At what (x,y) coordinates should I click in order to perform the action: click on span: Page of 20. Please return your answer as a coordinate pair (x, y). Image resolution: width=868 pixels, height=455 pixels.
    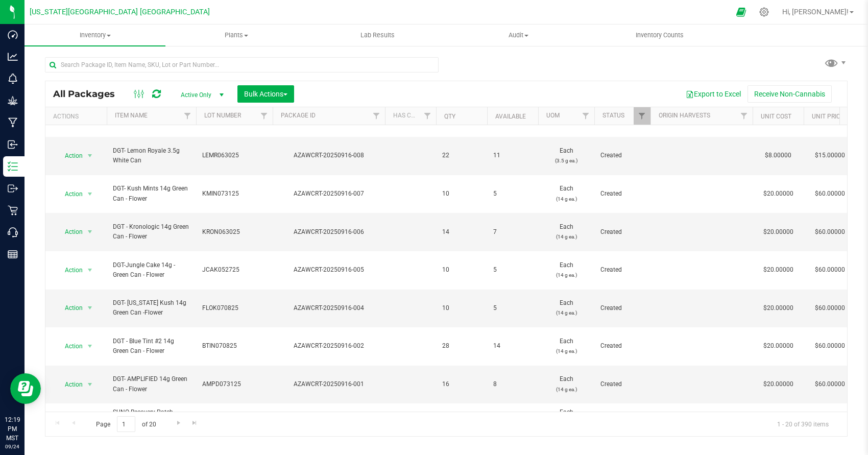
    Looking at the image, I should click on (126, 424).